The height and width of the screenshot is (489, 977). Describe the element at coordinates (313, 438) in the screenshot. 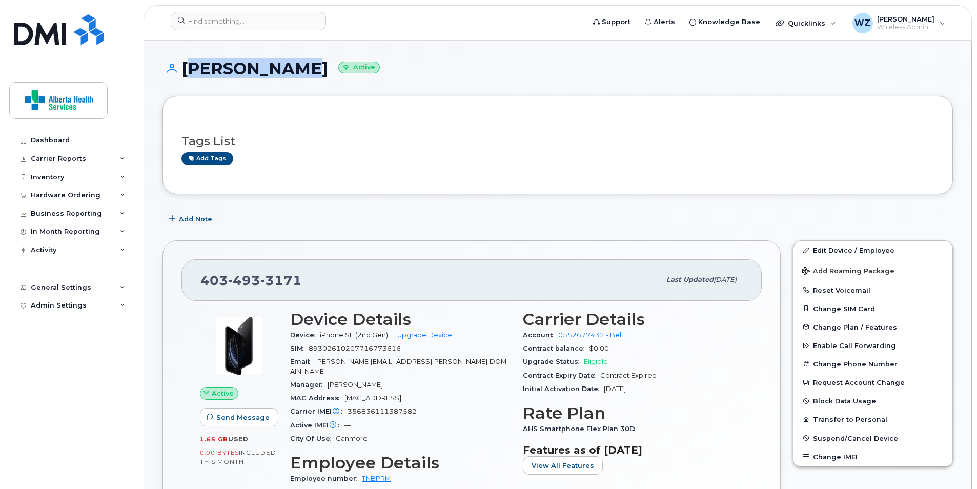

I see `span: City Of Use` at that location.